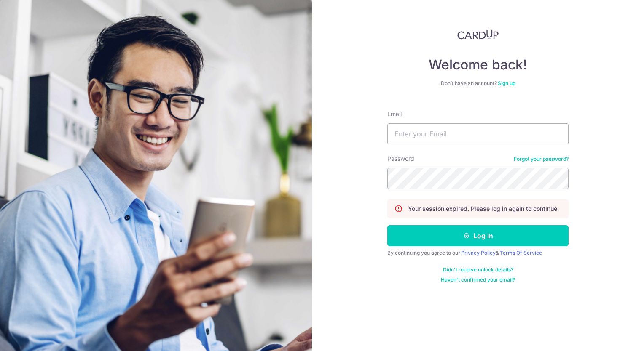 The height and width of the screenshot is (351, 644). Describe the element at coordinates (401, 159) in the screenshot. I see `label: Password` at that location.